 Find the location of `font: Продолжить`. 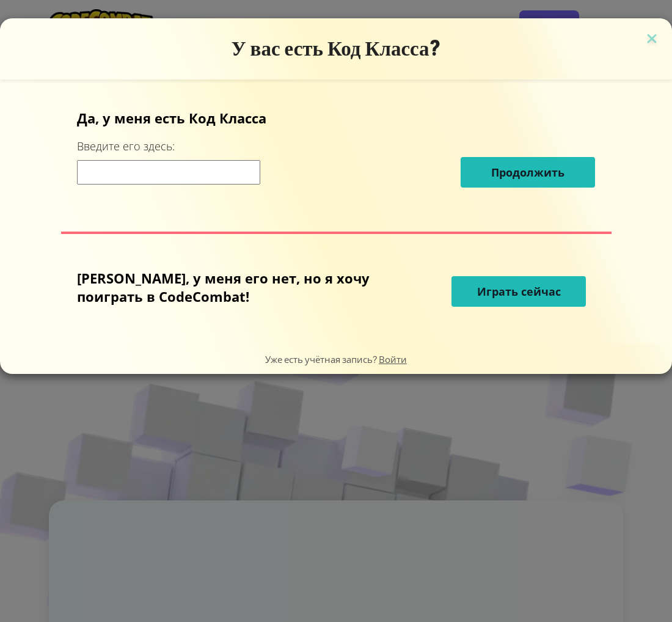

font: Продолжить is located at coordinates (528, 172).